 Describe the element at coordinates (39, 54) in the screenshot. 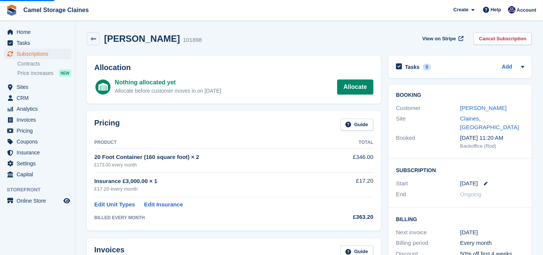

I see `span: Subscriptions` at that location.